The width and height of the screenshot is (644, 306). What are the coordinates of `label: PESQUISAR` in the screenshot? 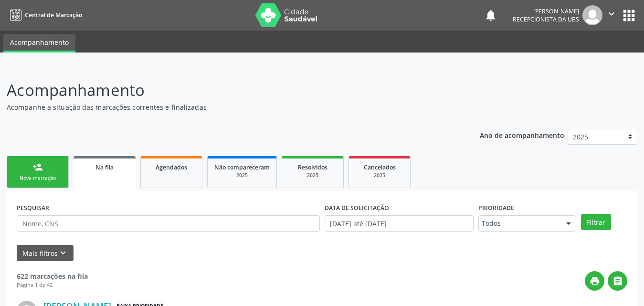 It's located at (33, 208).